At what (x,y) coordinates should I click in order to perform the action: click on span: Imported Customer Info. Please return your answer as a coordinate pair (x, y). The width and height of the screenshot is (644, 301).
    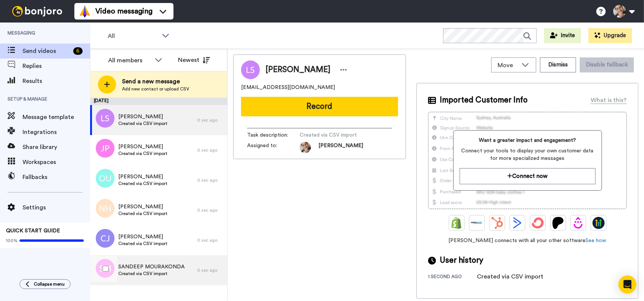
    Looking at the image, I should click on (483, 100).